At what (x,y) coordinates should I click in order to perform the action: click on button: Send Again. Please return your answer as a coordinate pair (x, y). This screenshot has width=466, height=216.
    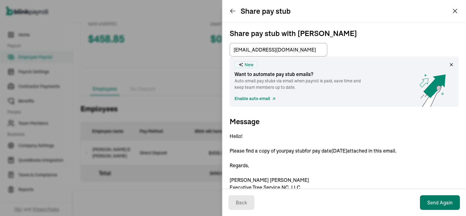
    Looking at the image, I should click on (440, 202).